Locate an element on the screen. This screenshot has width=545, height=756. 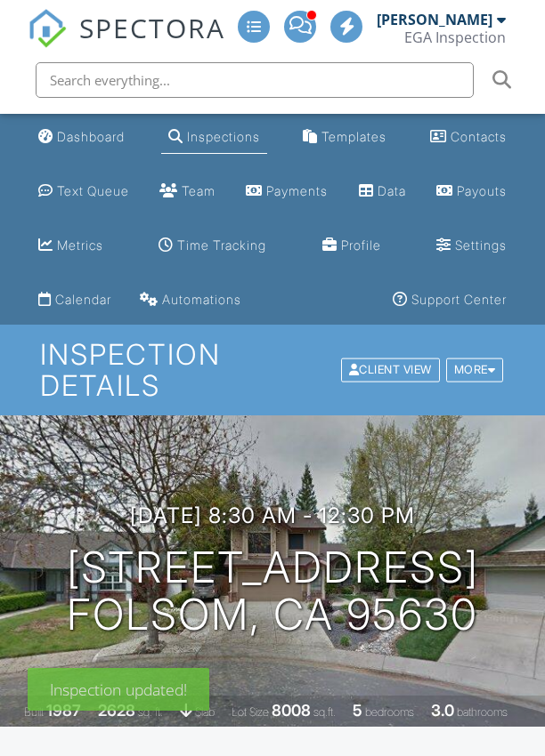
div: Payouts is located at coordinates (482, 190).